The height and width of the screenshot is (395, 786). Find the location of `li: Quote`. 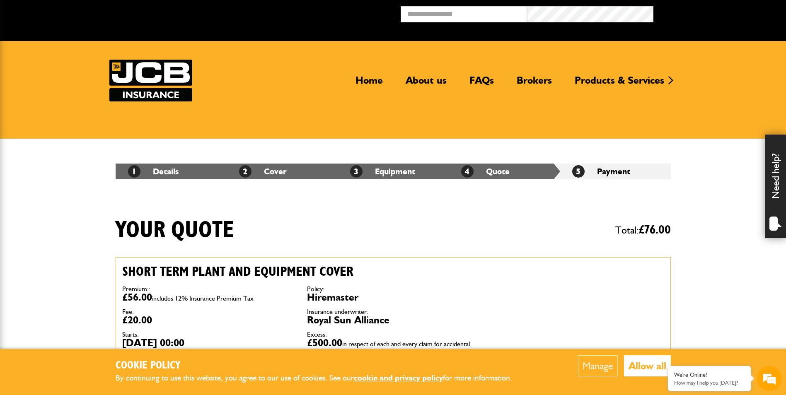

li: Quote is located at coordinates (504, 172).